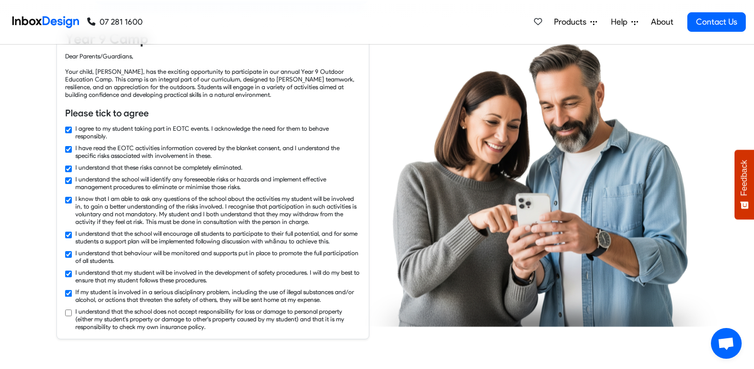 This screenshot has height=369, width=754. Describe the element at coordinates (662, 22) in the screenshot. I see `a: About` at that location.